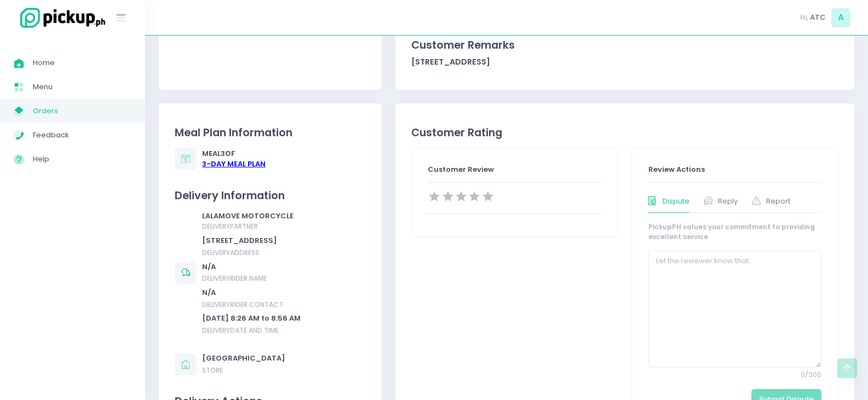 This screenshot has height=400, width=868. Describe the element at coordinates (778, 202) in the screenshot. I see `span: Report` at that location.